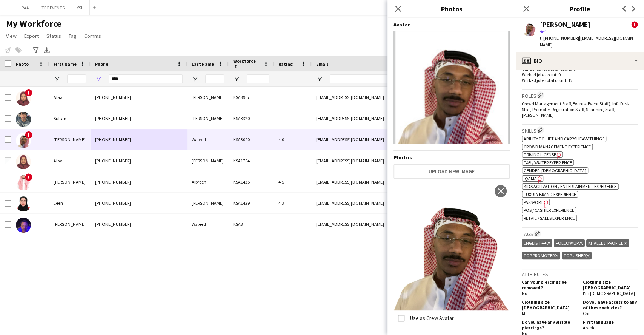 This screenshot has height=335, width=644. I want to click on input: Workforce ID Filter Input, so click(258, 79).